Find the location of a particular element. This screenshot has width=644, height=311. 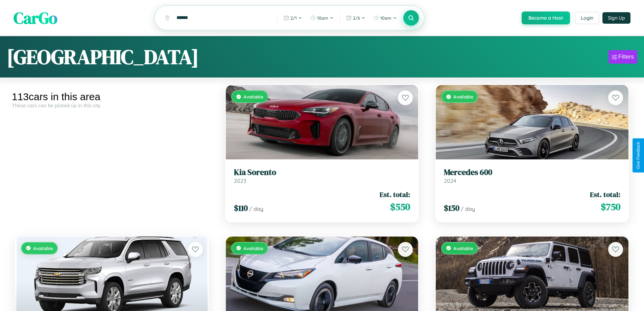

span: CarGo is located at coordinates (35, 18).